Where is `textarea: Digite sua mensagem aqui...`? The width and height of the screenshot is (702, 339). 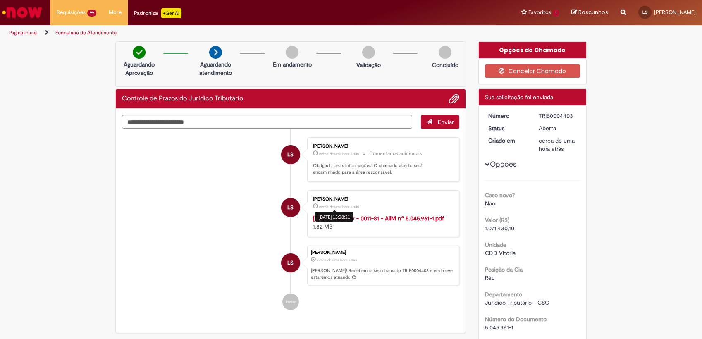 textarea: Digite sua mensagem aqui... is located at coordinates (267, 122).